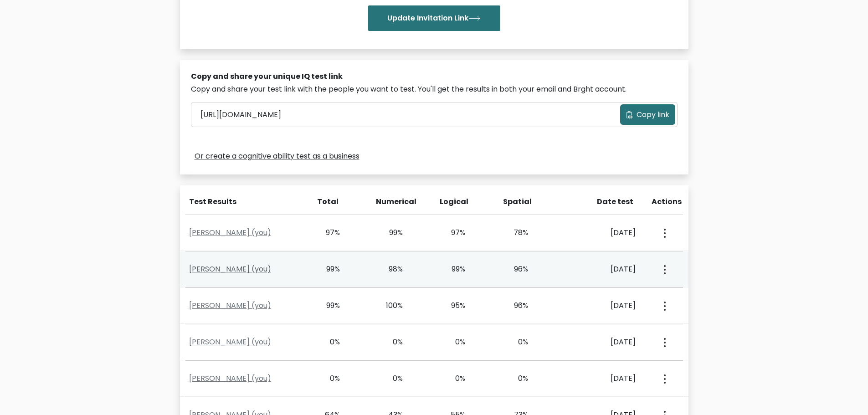 Image resolution: width=868 pixels, height=415 pixels. I want to click on div: Logical, so click(453, 202).